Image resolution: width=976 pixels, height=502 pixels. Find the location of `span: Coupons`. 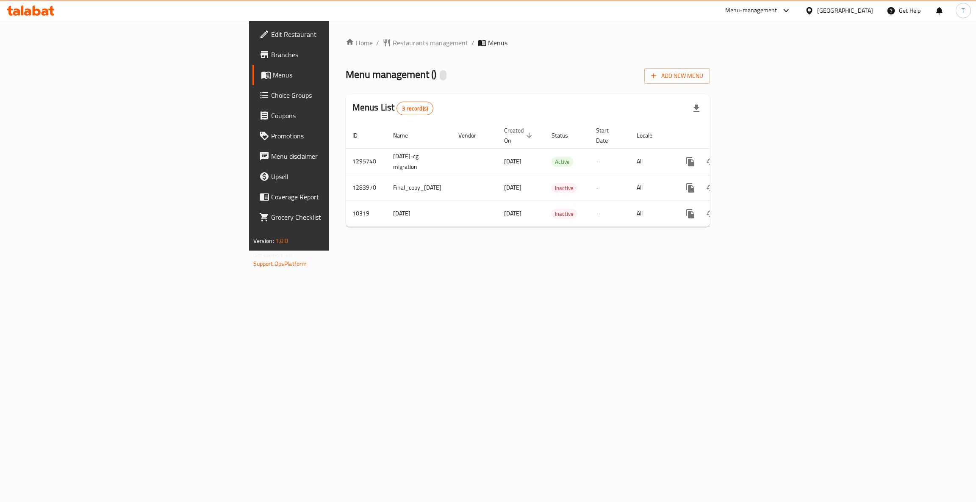

span: Coupons is located at coordinates (338, 116).